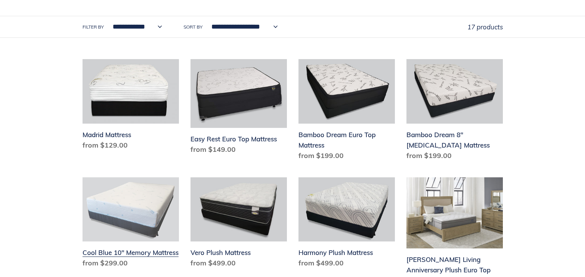 The height and width of the screenshot is (277, 585). What do you see at coordinates (93, 27) in the screenshot?
I see `label: Filter by` at bounding box center [93, 27].